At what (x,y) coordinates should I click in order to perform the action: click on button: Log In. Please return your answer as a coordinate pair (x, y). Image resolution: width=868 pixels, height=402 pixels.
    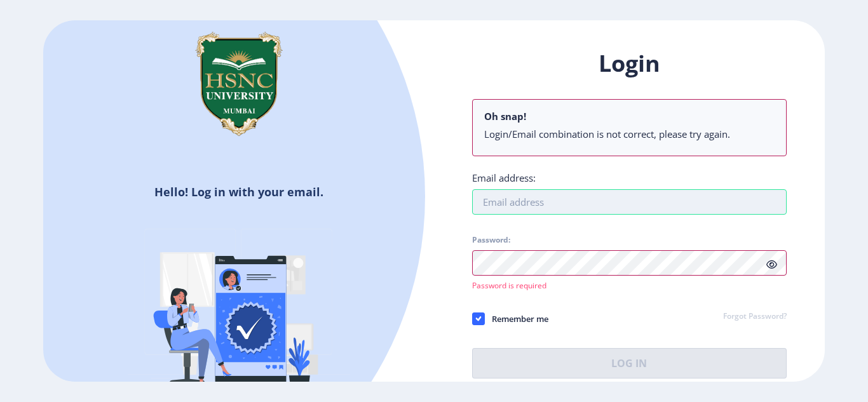
    Looking at the image, I should click on (629, 363).